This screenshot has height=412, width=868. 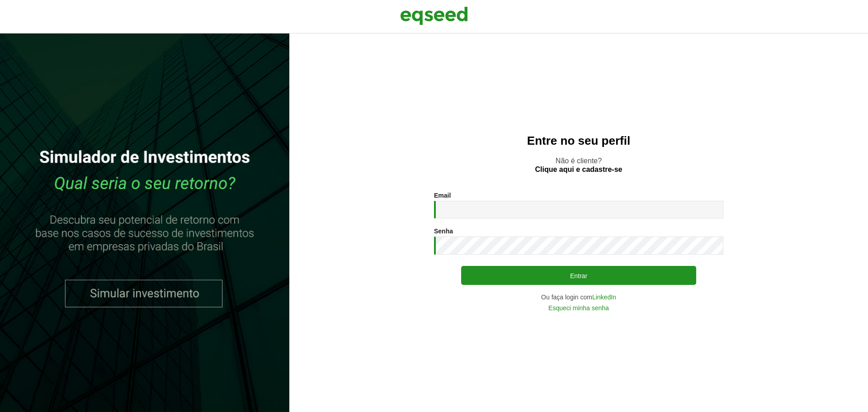 I want to click on a: Clique aqui e cadastre-se, so click(x=578, y=170).